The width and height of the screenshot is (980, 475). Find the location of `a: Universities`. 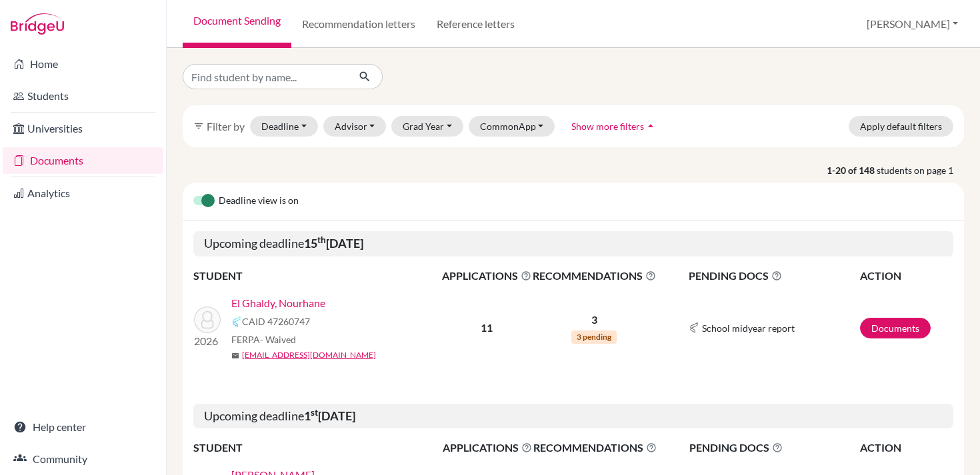

a: Universities is located at coordinates (83, 129).